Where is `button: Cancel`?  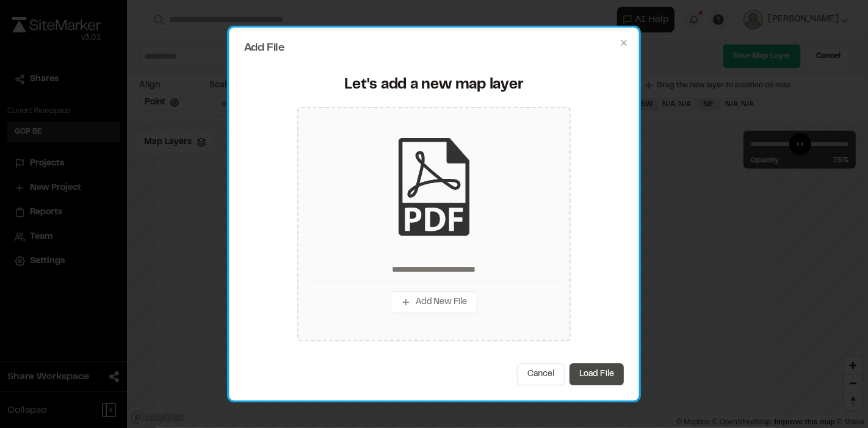
button: Cancel is located at coordinates (541, 374).